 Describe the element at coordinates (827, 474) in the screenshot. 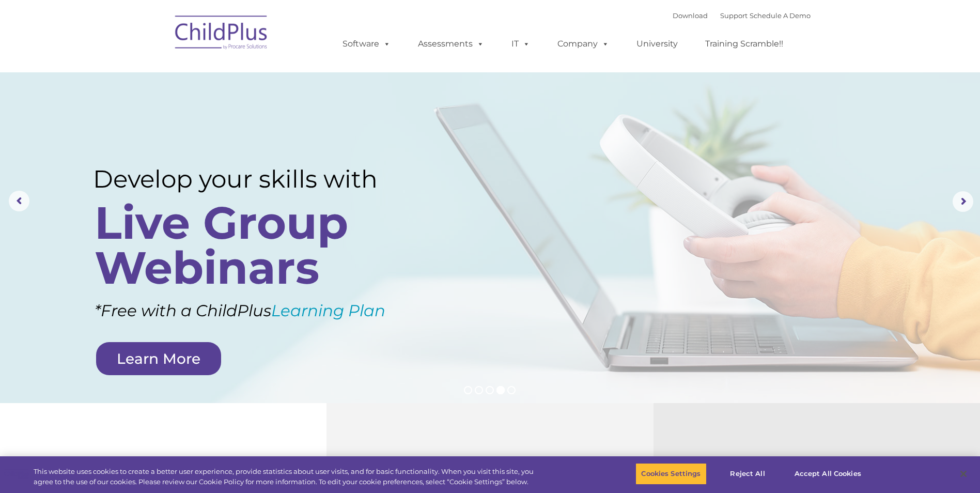

I see `button: Accept All Cookies` at that location.